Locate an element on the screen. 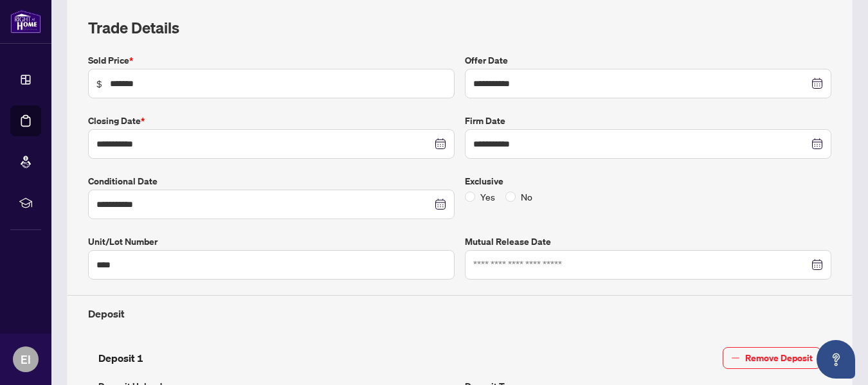 The image size is (868, 385). label: Firm Date is located at coordinates (648, 121).